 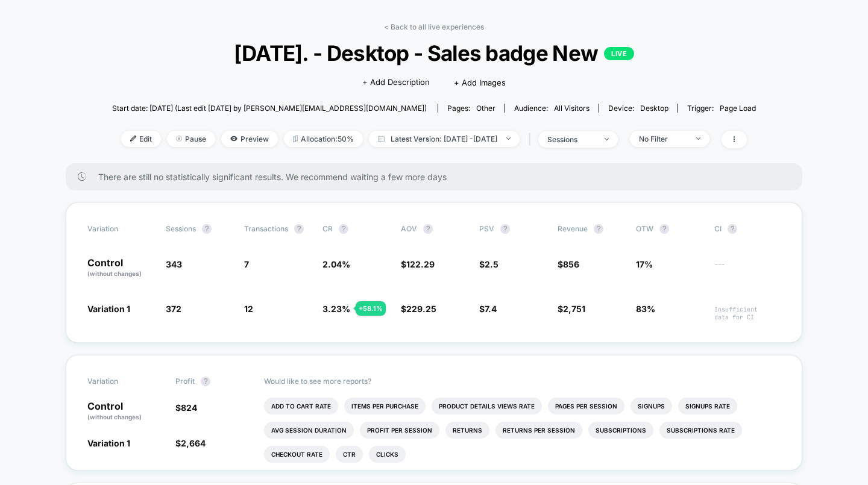 I want to click on span: + Add Images, so click(x=480, y=83).